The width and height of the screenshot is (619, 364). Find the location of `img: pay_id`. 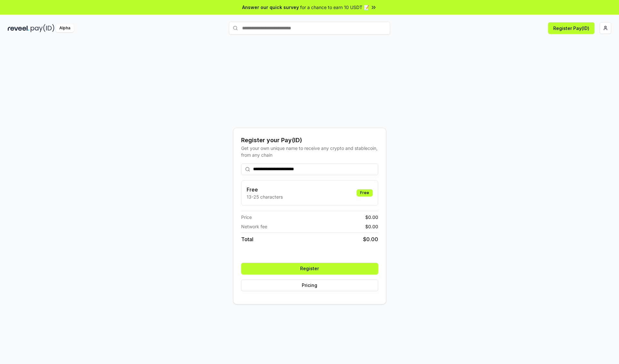

img: pay_id is located at coordinates (43, 28).